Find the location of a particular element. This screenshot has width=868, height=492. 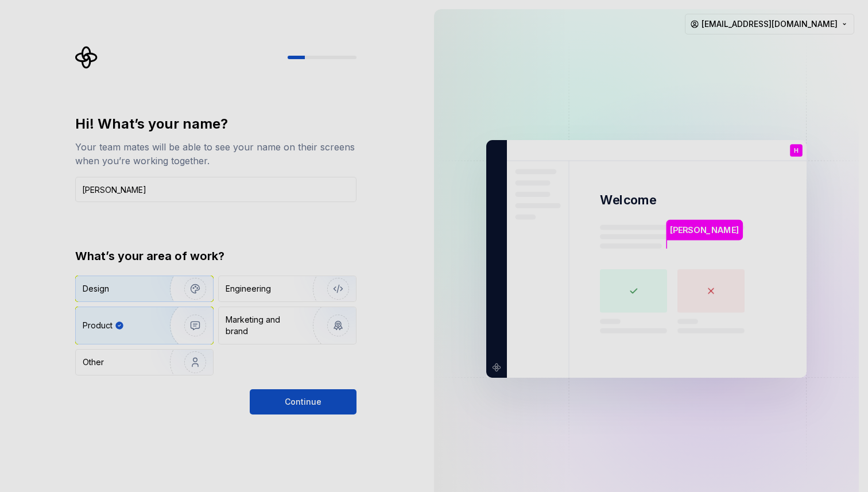

div: What’s your area of work? is located at coordinates (216, 256).